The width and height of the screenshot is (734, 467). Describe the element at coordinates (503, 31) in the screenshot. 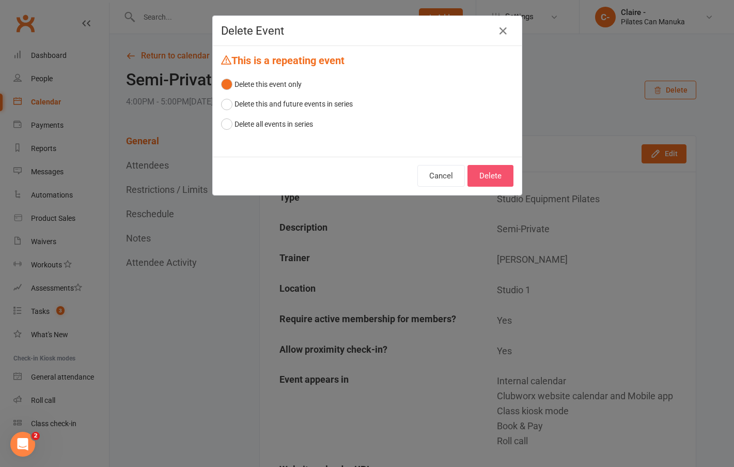

I see `button: Close` at that location.